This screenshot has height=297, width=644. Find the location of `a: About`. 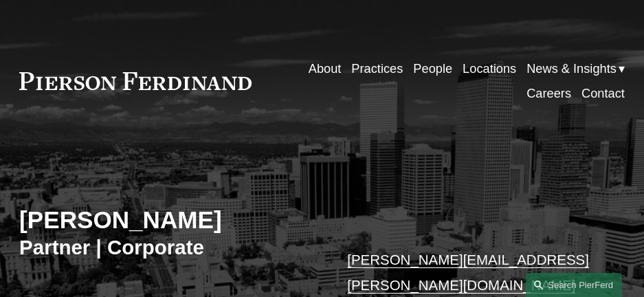

a: About is located at coordinates (325, 69).